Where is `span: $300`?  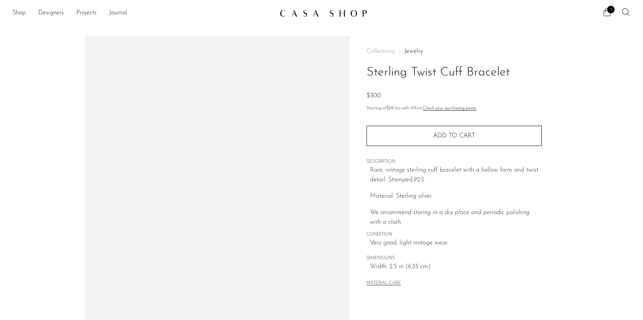
span: $300 is located at coordinates (373, 96).